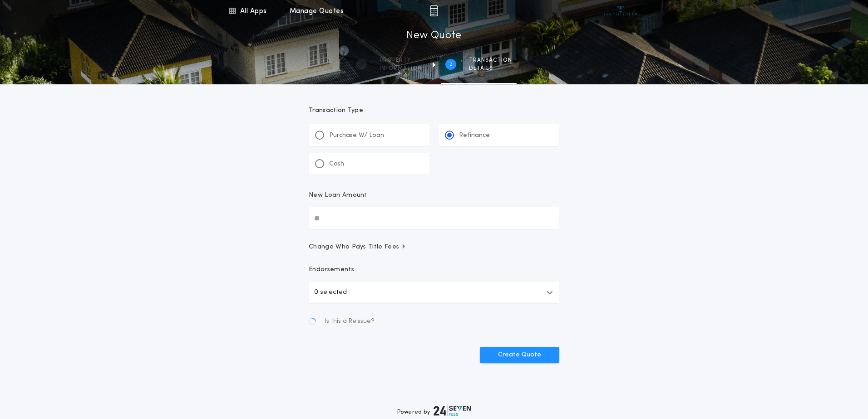  Describe the element at coordinates (400, 61) in the screenshot. I see `span: Property` at that location.